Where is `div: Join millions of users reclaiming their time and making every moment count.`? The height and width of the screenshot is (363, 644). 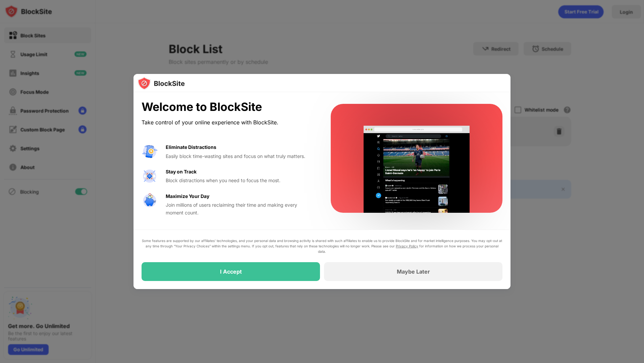 div: Join millions of users reclaiming their time and making every moment count. is located at coordinates (240, 209).